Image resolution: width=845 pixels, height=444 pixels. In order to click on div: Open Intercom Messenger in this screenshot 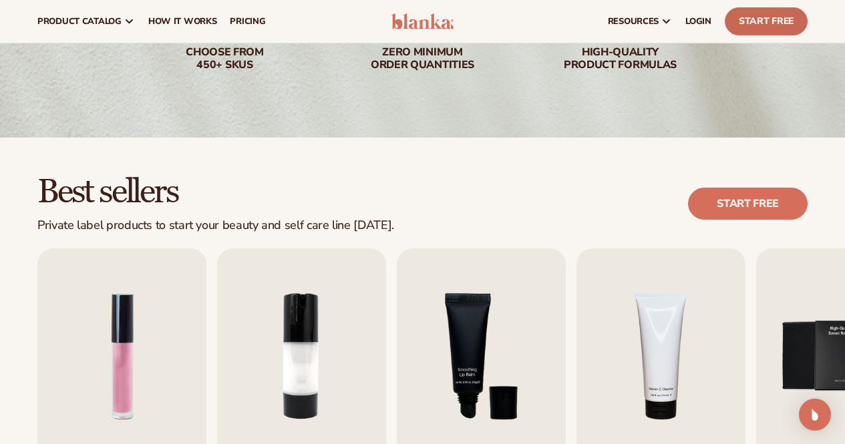, I will do `click(815, 415)`.